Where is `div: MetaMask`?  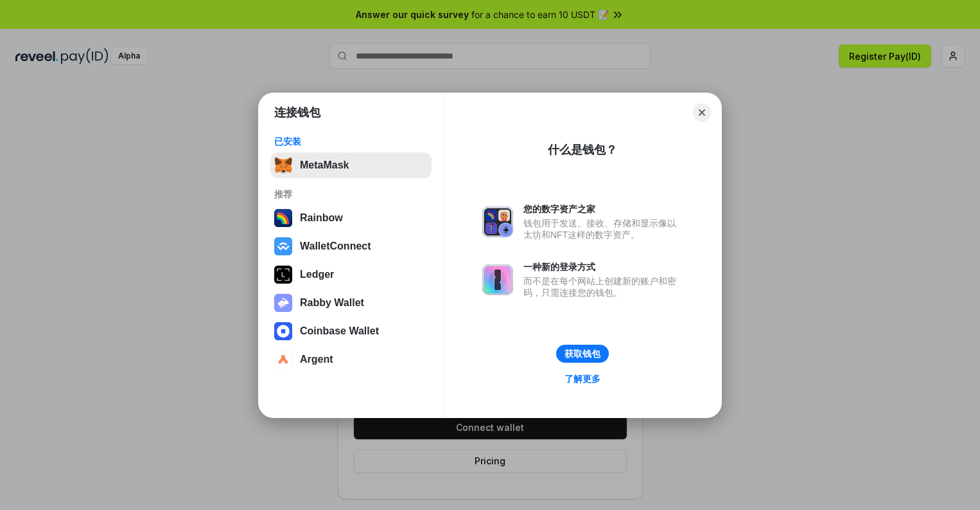 div: MetaMask is located at coordinates (325, 165).